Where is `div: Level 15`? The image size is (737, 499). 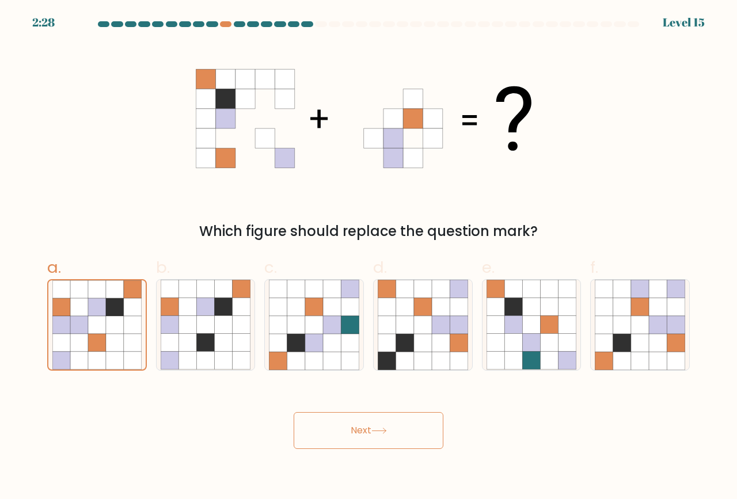
div: Level 15 is located at coordinates (684, 22).